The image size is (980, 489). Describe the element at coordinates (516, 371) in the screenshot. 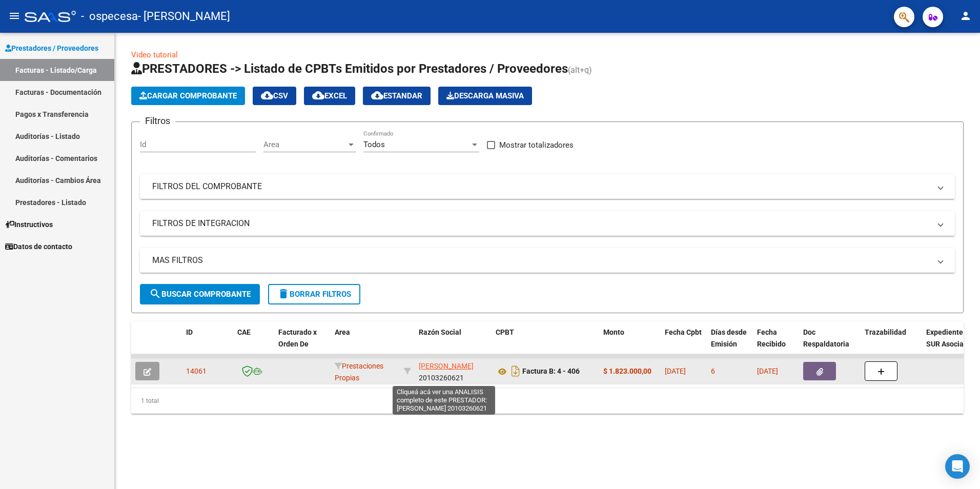

I see `i: Descargar documento` at that location.